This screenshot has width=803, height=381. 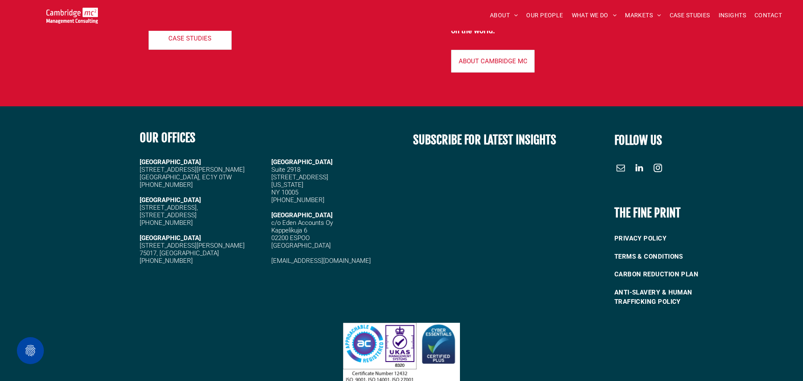 What do you see at coordinates (544, 15) in the screenshot?
I see `a: OUR PEOPLE` at bounding box center [544, 15].